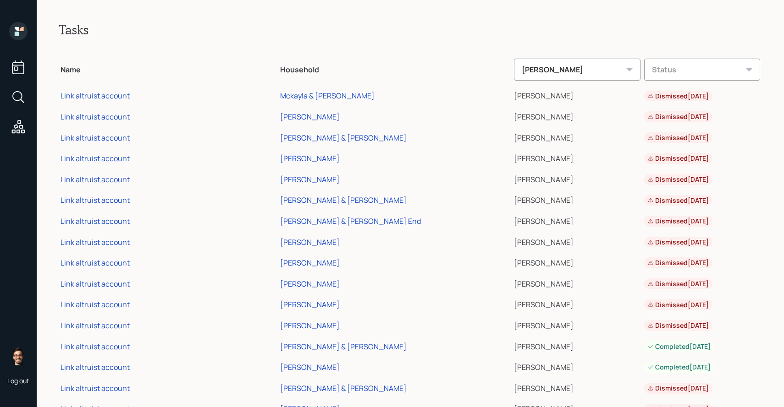 The image size is (784, 407). Describe the element at coordinates (395, 68) in the screenshot. I see `th: Household` at that location.